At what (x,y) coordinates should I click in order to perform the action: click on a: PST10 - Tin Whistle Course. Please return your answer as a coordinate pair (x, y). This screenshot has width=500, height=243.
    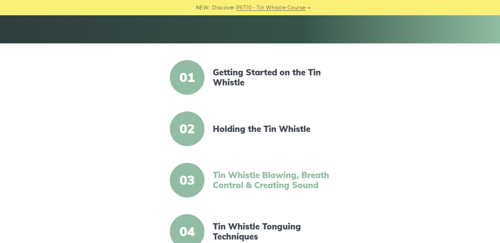
    Looking at the image, I should click on (271, 8).